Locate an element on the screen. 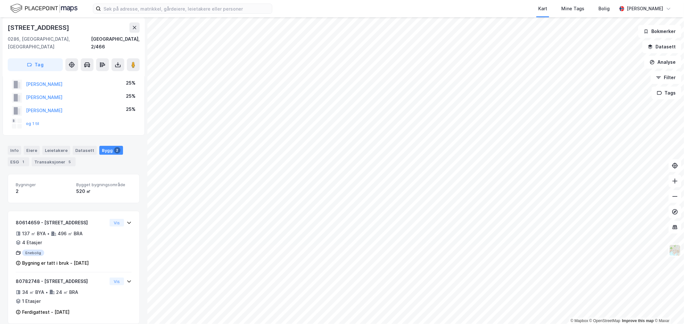 The width and height of the screenshot is (684, 324). div: Bygg is located at coordinates (111, 150).